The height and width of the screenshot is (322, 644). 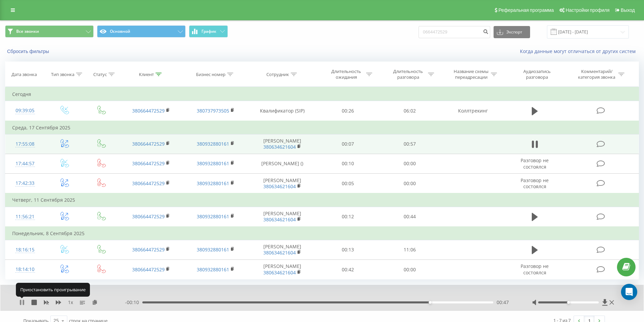 What do you see at coordinates (141, 32) in the screenshot?
I see `button: Основной` at bounding box center [141, 32].